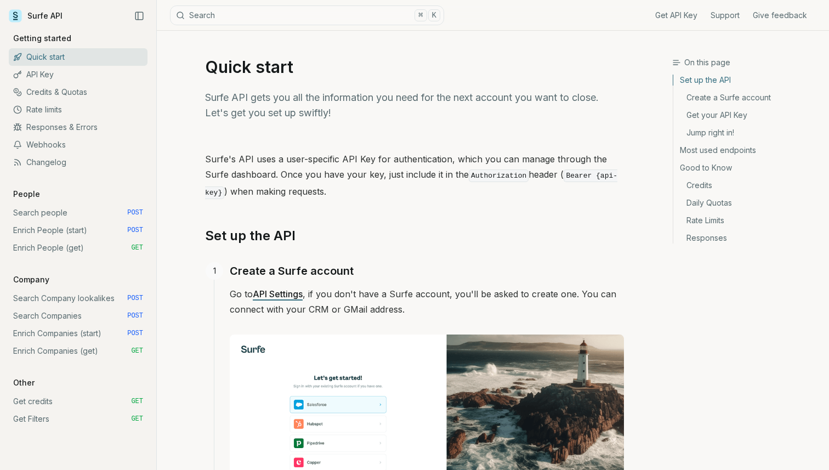 The width and height of the screenshot is (829, 470). Describe the element at coordinates (414, 176) in the screenshot. I see `p: Surfe's API uses a user-specific API Key for authentication, which you can manage through the Sur...` at that location.